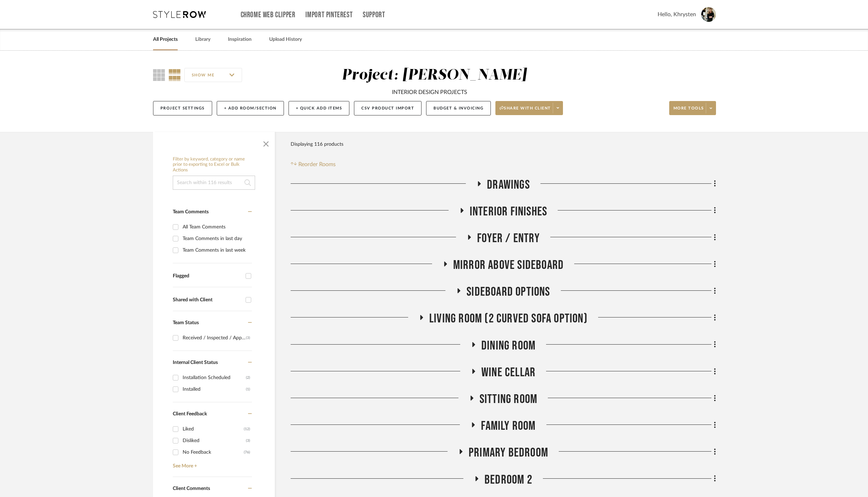 The image size is (868, 497). I want to click on div: Team Comments in last day, so click(217, 239).